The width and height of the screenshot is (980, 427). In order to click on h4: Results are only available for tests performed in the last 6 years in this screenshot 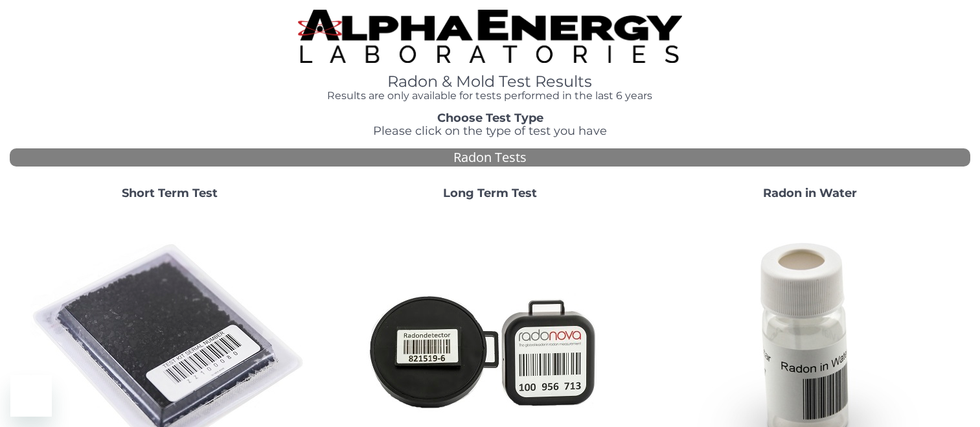, I will do `click(490, 96)`.